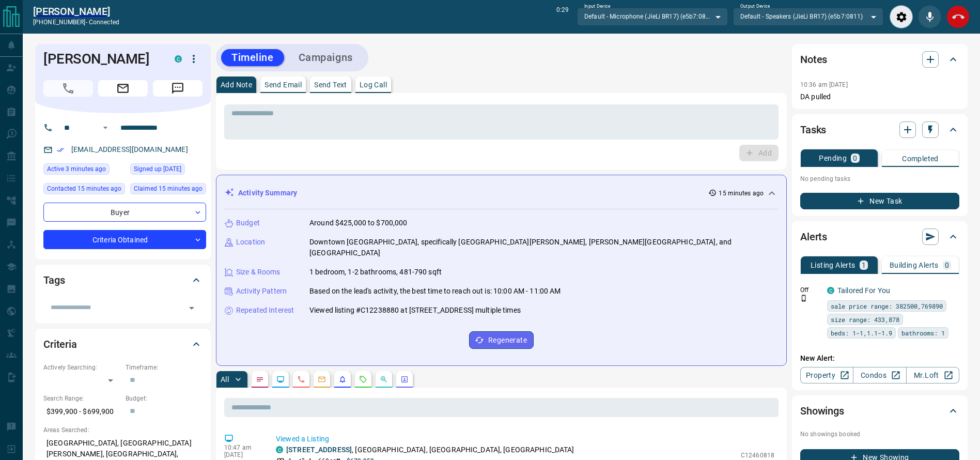 Image resolution: width=980 pixels, height=460 pixels. Describe the element at coordinates (123, 430) in the screenshot. I see `p: Areas Searched:` at that location.